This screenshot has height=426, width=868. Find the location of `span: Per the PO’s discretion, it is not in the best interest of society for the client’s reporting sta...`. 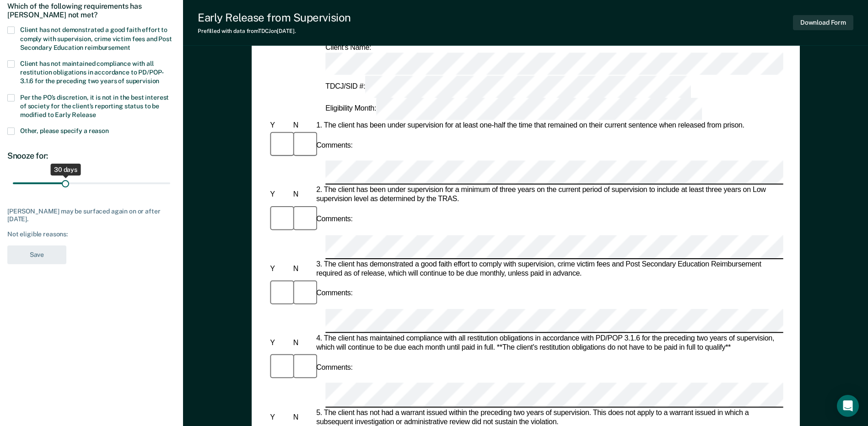

span: Per the PO’s discretion, it is not in the best interest of society for the client’s reporting sta... is located at coordinates (94, 106).